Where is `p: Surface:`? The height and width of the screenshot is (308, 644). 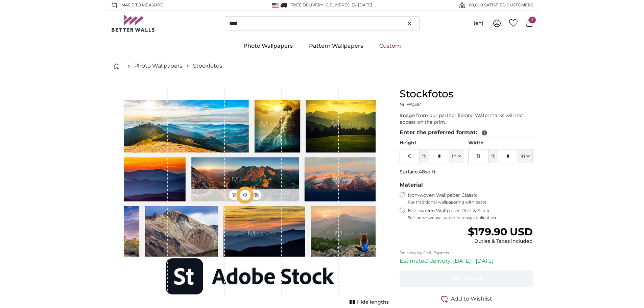 p: Surface: is located at coordinates (466, 172).